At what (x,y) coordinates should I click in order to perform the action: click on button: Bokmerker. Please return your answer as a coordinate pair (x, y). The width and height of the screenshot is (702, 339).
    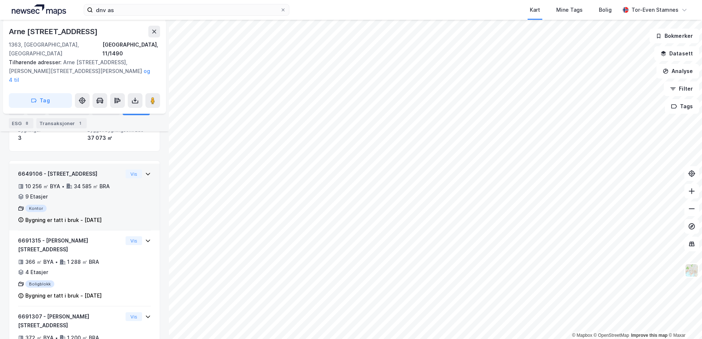
    Looking at the image, I should click on (674, 36).